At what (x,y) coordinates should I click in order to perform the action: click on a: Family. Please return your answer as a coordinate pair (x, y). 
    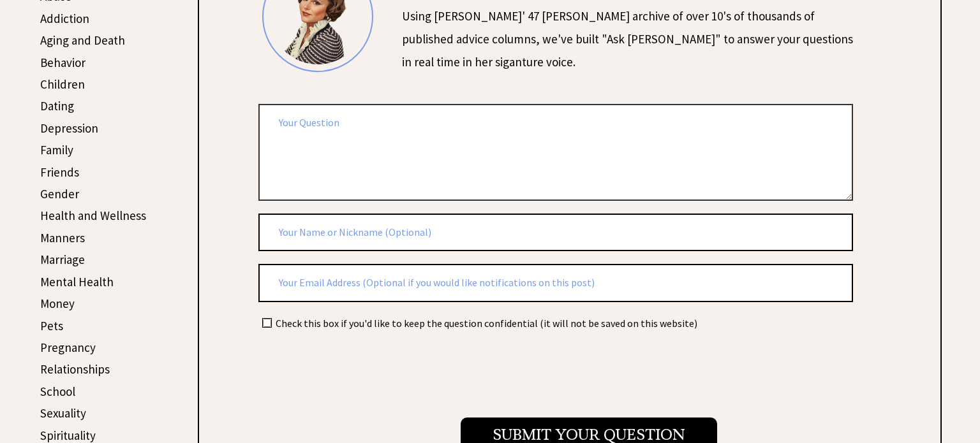
    Looking at the image, I should click on (57, 150).